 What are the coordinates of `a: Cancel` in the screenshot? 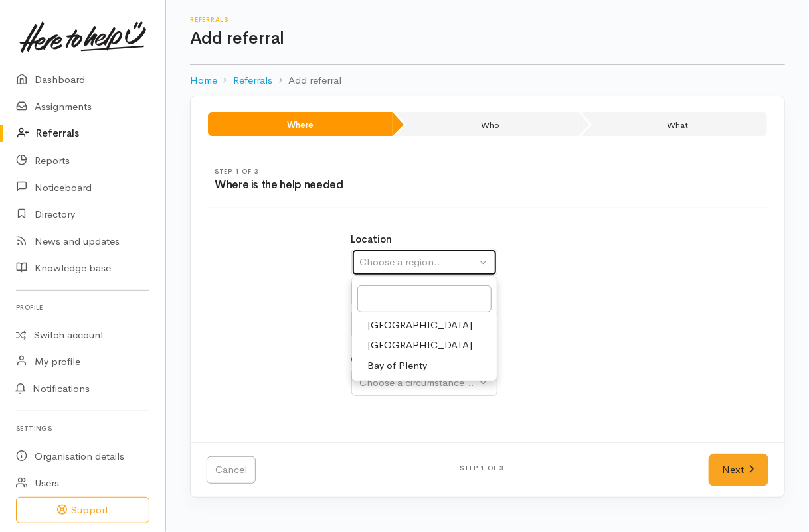 It's located at (231, 470).